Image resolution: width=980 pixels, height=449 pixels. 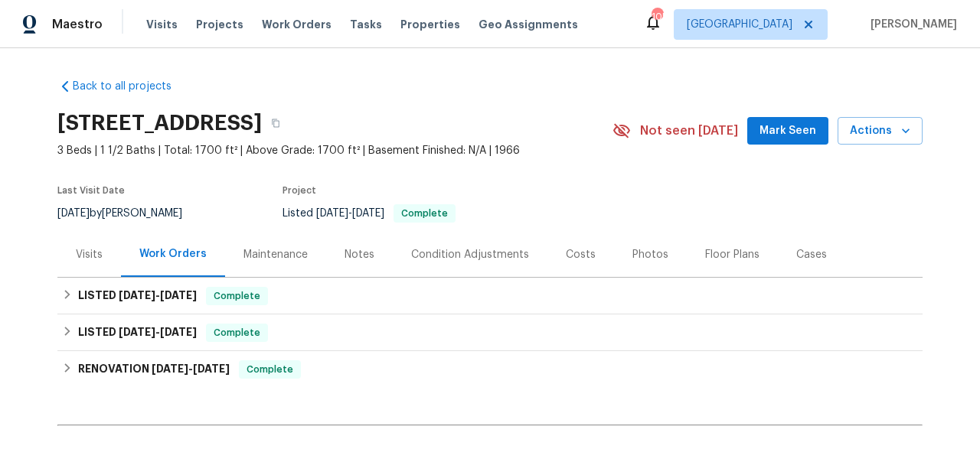 I want to click on span: Visits, so click(x=162, y=24).